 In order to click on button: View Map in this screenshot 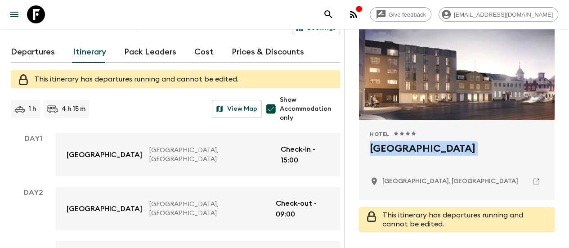, I will do `click(237, 109)`.